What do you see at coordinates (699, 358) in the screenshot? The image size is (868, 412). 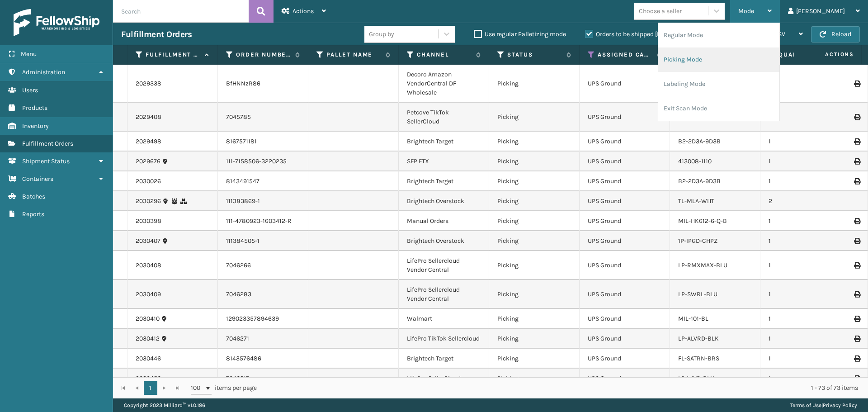 I see `a: FL-SATRN-BRS` at bounding box center [699, 358].